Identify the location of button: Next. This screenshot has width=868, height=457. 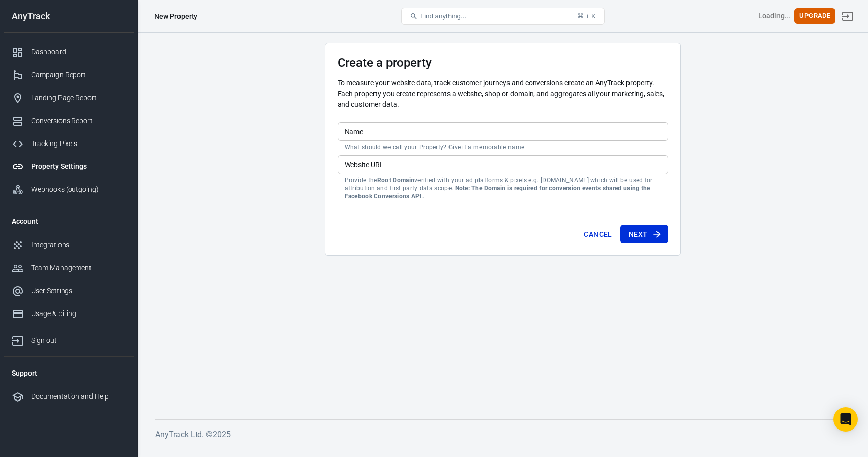
(645, 234).